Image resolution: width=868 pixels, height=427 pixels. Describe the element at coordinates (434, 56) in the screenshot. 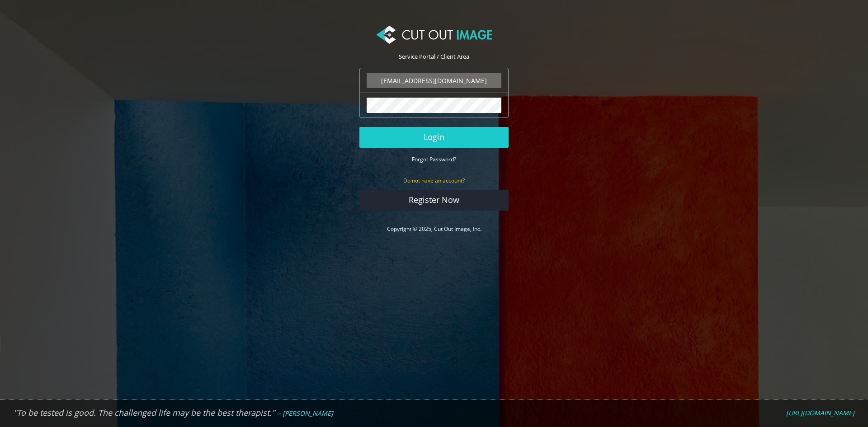

I see `span: Service Portal / Client Area` at that location.